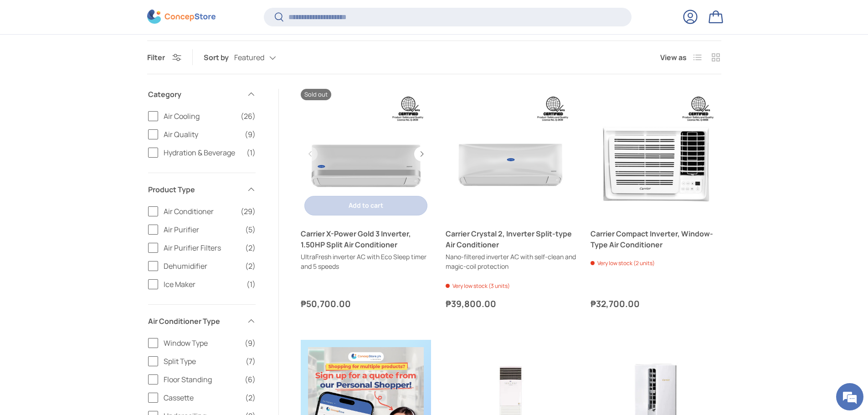 Image resolution: width=868 pixels, height=415 pixels. What do you see at coordinates (194, 94) in the screenshot?
I see `span: Category` at bounding box center [194, 94].